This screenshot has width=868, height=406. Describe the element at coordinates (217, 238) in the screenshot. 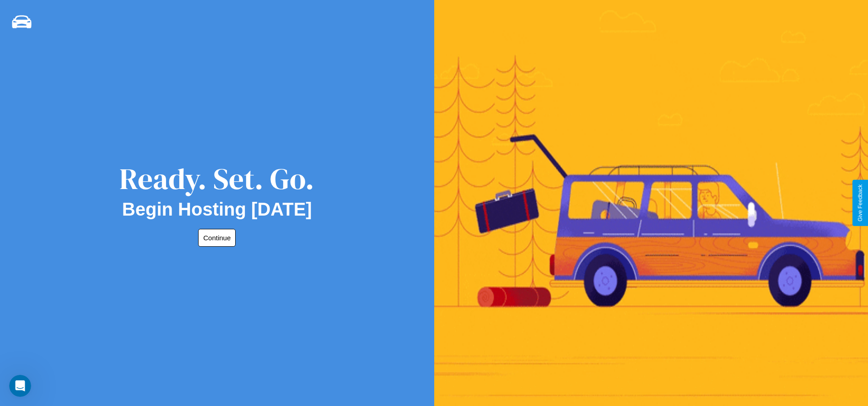

I see `button: Continue` at that location.